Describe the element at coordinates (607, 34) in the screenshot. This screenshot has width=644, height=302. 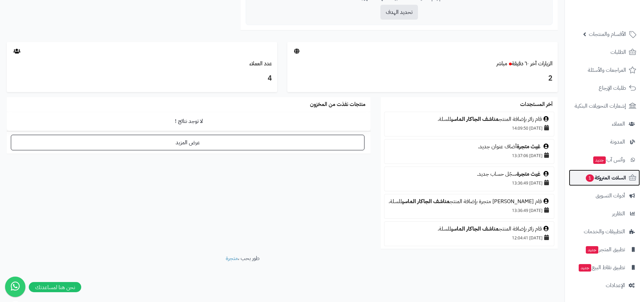
I see `span: الأقسام والمنتجات` at that location.